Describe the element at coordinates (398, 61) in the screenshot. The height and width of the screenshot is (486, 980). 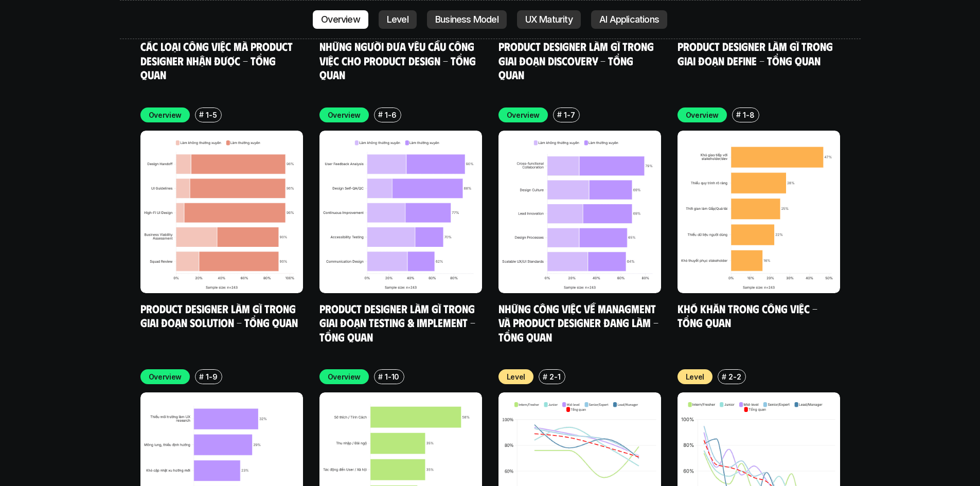
I see `a: Những người đưa yêu cầu công việc cho Product Design - Tổng quan` at that location.